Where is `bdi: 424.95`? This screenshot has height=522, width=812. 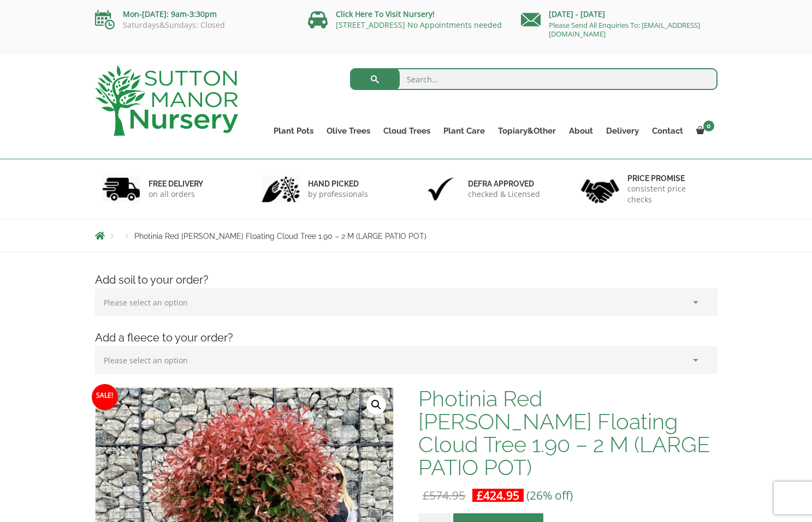 bdi: 424.95 is located at coordinates (498, 495).